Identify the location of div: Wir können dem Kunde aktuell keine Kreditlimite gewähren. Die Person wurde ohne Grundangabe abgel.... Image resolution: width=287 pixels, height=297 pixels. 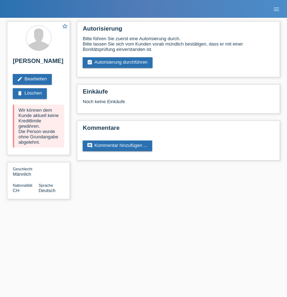
(38, 126).